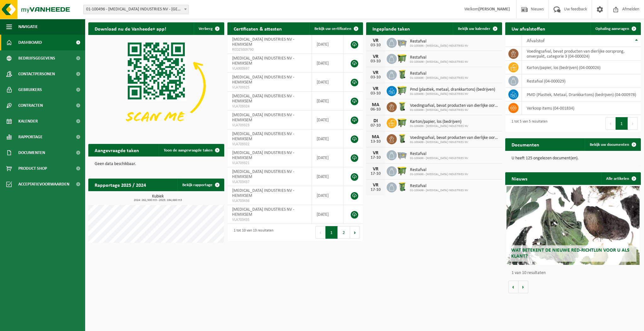 This screenshot has height=331, width=644. Describe the element at coordinates (269, 50) in the screenshot. I see `span: RED25009790` at that location.